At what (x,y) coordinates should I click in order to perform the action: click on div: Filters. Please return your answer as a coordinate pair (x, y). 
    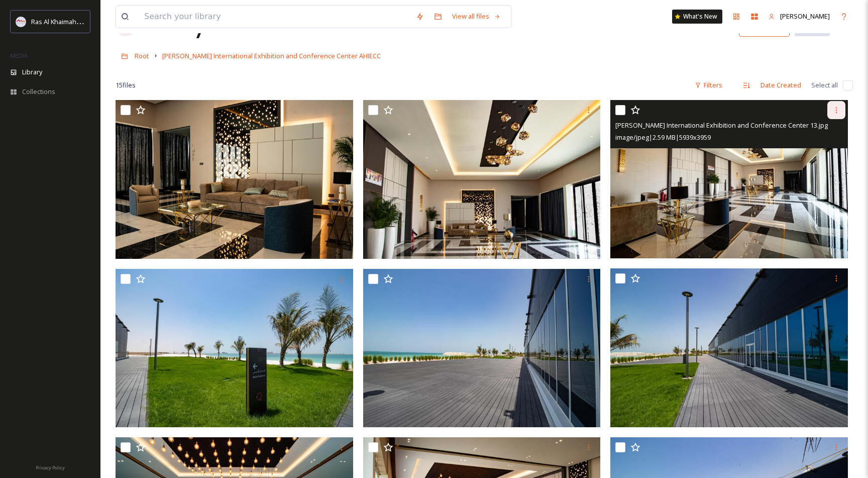
    Looking at the image, I should click on (709, 85).